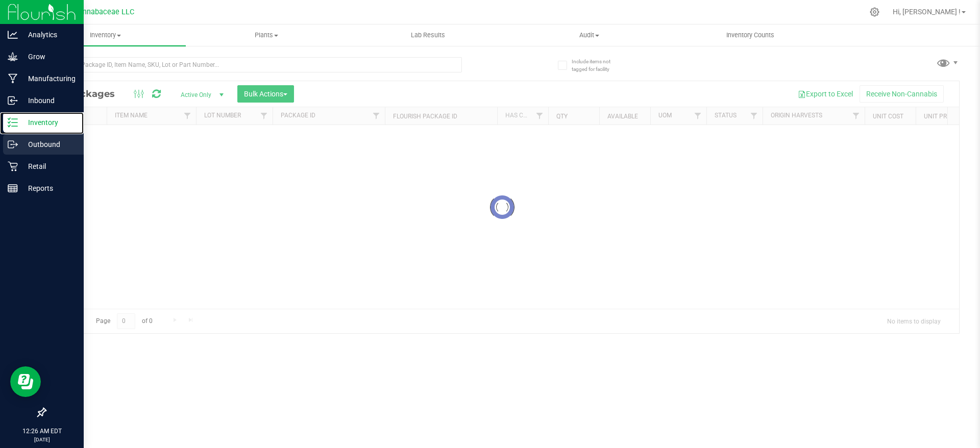 The image size is (980, 448). I want to click on p: Reports, so click(49, 188).